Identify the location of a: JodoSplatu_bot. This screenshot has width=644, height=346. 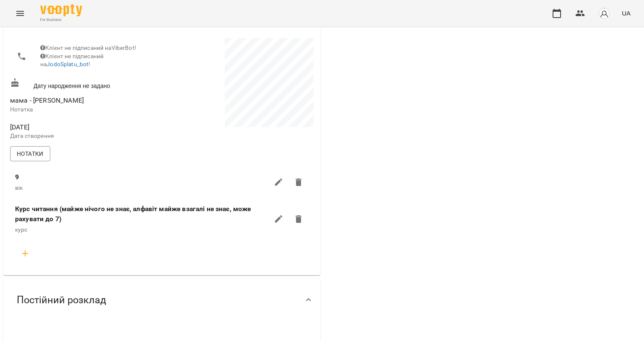
(68, 64).